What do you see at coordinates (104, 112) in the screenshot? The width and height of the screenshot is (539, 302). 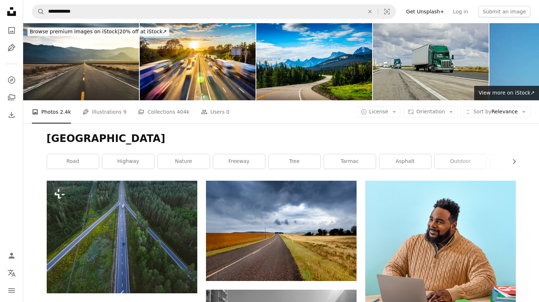 I see `a: Illustrations 9` at bounding box center [104, 112].